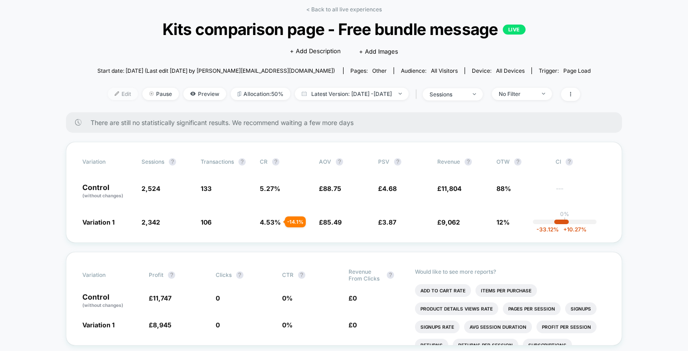 This screenshot has height=351, width=688. What do you see at coordinates (444, 71) in the screenshot?
I see `span: All Visitors` at bounding box center [444, 71].